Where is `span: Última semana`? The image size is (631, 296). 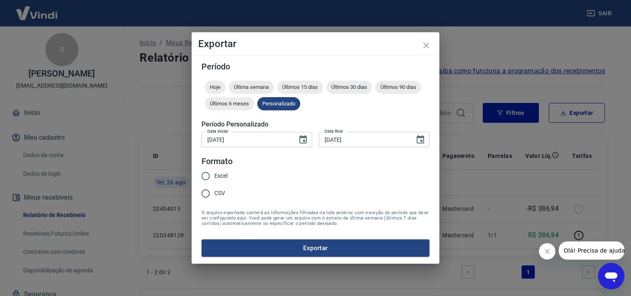 span: Última semana is located at coordinates (251, 87).